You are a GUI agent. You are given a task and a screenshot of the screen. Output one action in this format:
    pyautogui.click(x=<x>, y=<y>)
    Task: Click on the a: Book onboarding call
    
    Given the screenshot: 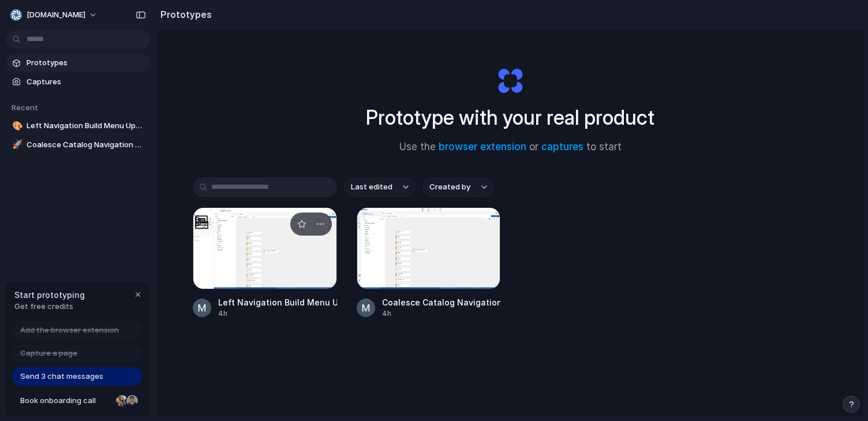 What is the action you would take?
    pyautogui.click(x=78, y=400)
    